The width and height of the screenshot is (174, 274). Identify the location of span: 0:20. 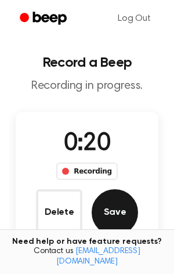
(87, 144).